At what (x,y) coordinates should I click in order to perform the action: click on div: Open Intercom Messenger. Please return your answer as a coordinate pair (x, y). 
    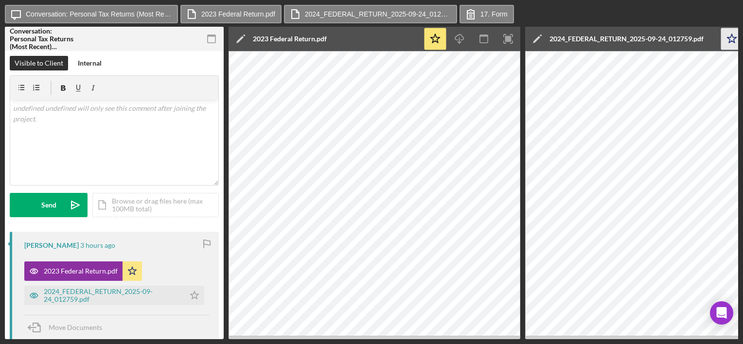
    Looking at the image, I should click on (721, 313).